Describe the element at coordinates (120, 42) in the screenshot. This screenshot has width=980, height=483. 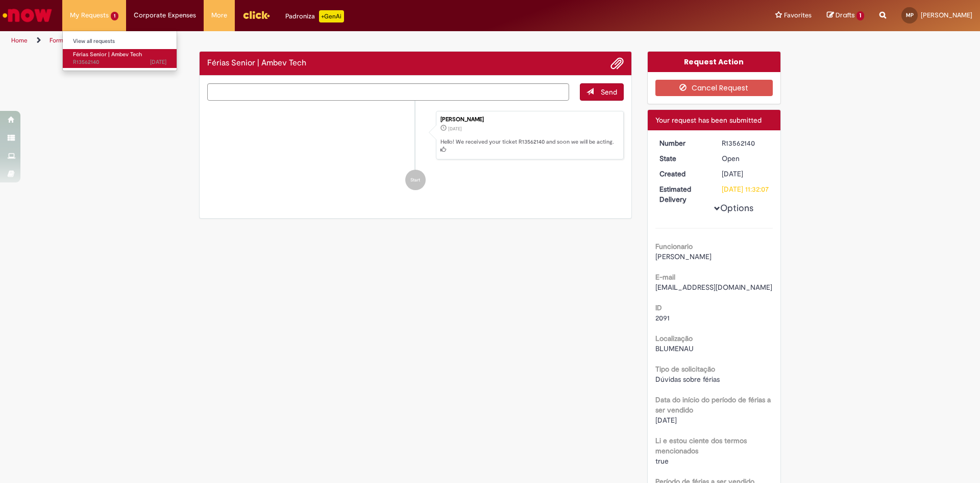
I see `a: View all requests` at that location.